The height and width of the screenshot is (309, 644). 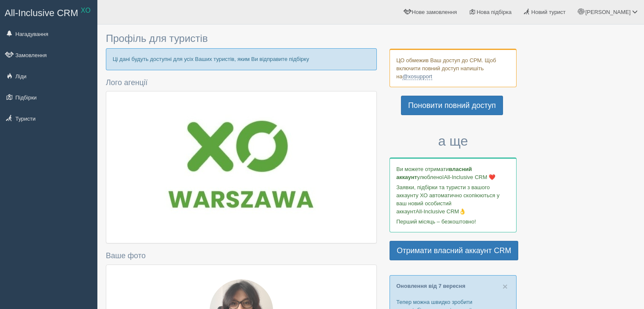 I want to click on span: All-Inclusive CRM👌, so click(x=441, y=211).